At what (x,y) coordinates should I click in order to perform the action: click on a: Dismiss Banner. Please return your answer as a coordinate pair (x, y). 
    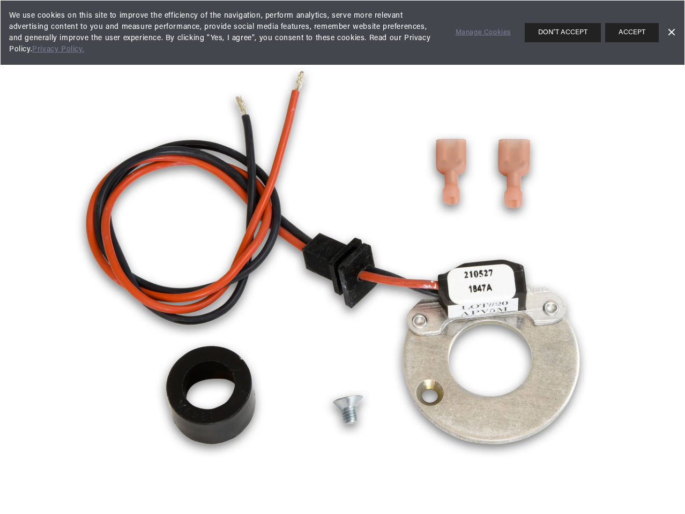
    Looking at the image, I should click on (671, 33).